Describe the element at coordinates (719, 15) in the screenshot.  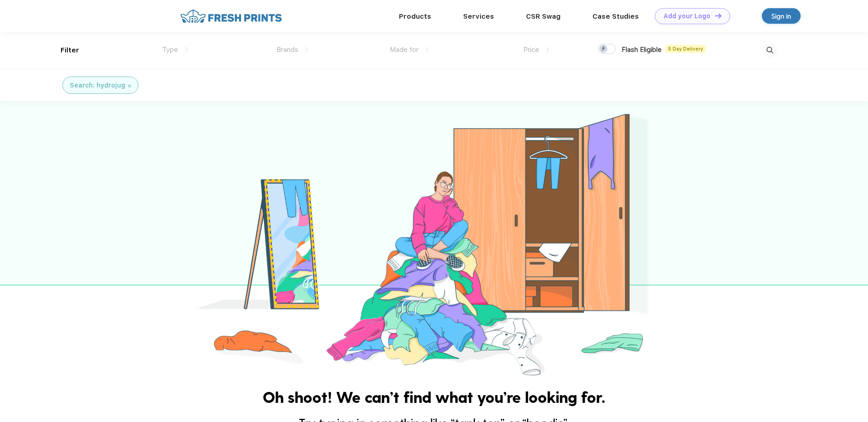
I see `img: DT` at that location.